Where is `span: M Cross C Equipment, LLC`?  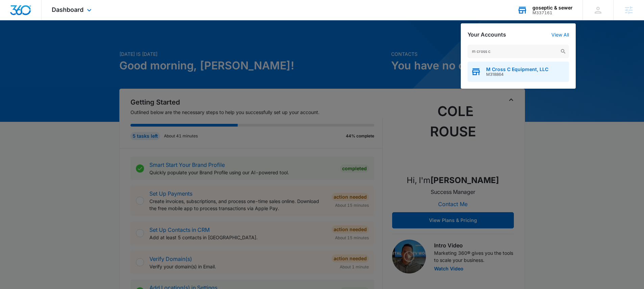 span: M Cross C Equipment, LLC is located at coordinates (517, 69).